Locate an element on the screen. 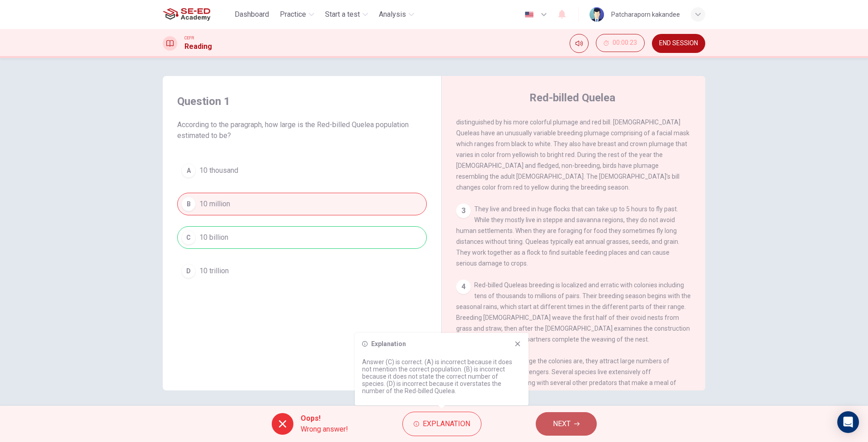 The height and width of the screenshot is (442, 868). span: Wrong answer! is located at coordinates (325, 429).